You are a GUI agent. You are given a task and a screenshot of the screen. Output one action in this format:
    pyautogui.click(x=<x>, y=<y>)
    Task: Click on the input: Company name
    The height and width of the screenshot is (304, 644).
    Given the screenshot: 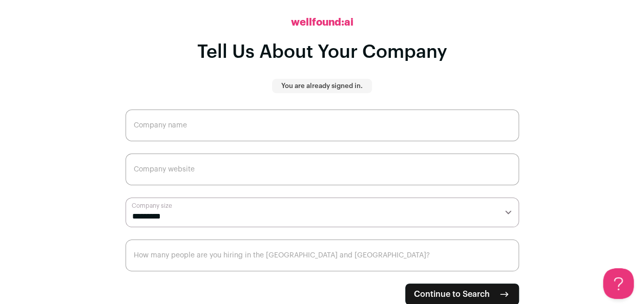 What is the action you would take?
    pyautogui.click(x=322, y=125)
    